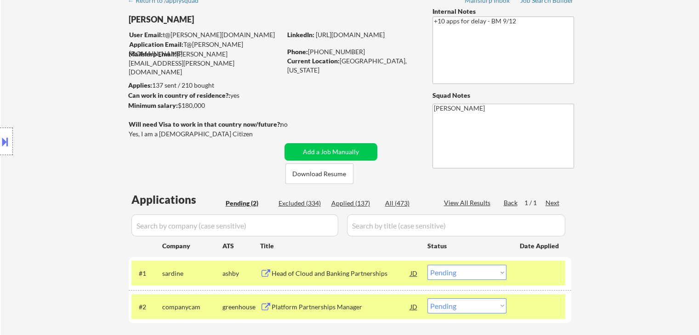 The width and height of the screenshot is (699, 335). I want to click on button: Add a Job Manually, so click(331, 152).